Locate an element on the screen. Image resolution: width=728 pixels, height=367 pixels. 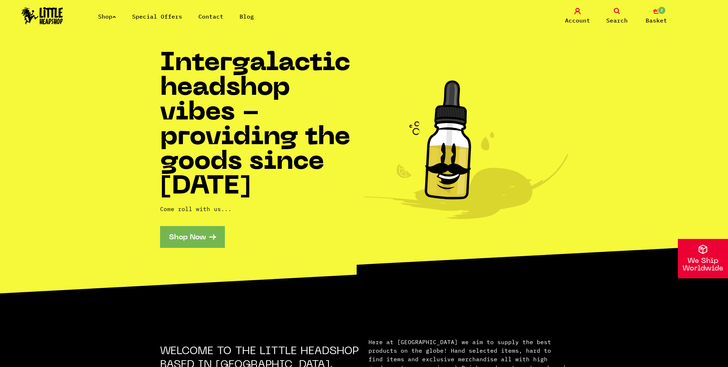
a: Special Offers is located at coordinates (157, 16).